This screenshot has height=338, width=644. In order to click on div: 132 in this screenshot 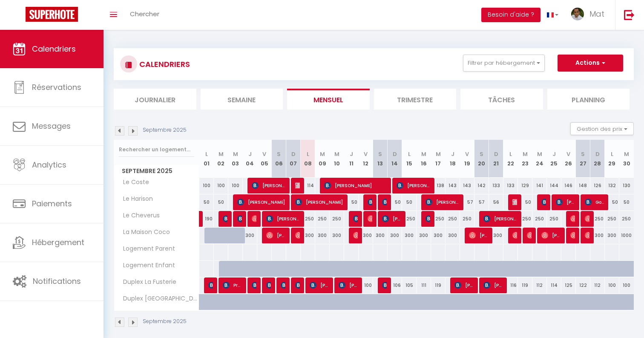, I will do `click(612, 185)`.